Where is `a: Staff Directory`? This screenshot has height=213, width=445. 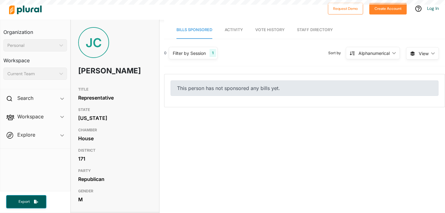 a: Staff Directory is located at coordinates (315, 30).